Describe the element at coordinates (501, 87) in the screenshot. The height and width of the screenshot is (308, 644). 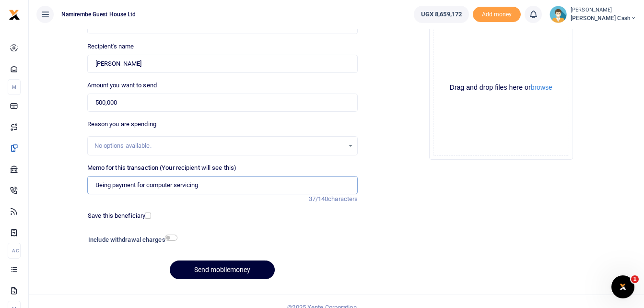
I see `div: Drag and drop files here or` at that location.